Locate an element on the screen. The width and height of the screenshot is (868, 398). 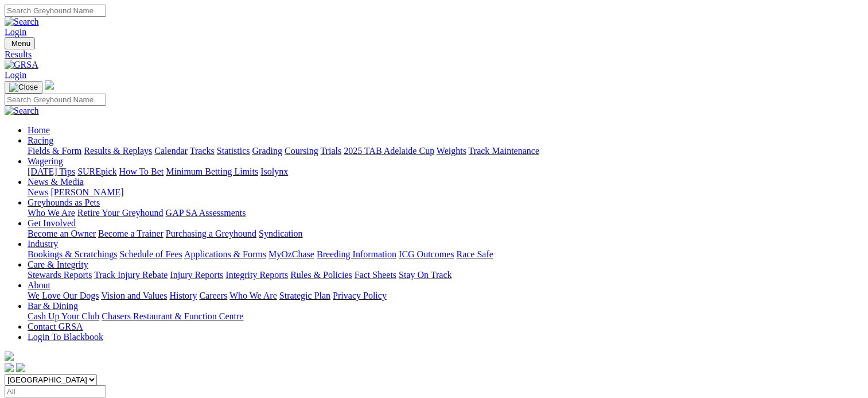
a: Fact Sheets is located at coordinates (375, 274).